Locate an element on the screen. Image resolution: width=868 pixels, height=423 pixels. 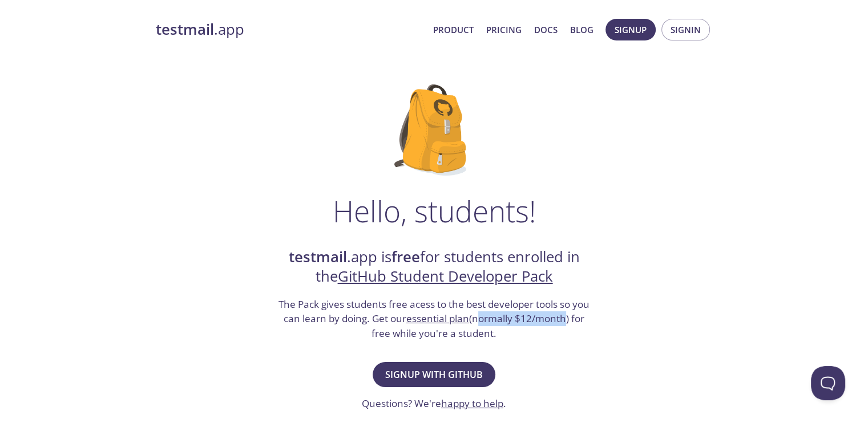
a: testmail.app is located at coordinates (290, 30).